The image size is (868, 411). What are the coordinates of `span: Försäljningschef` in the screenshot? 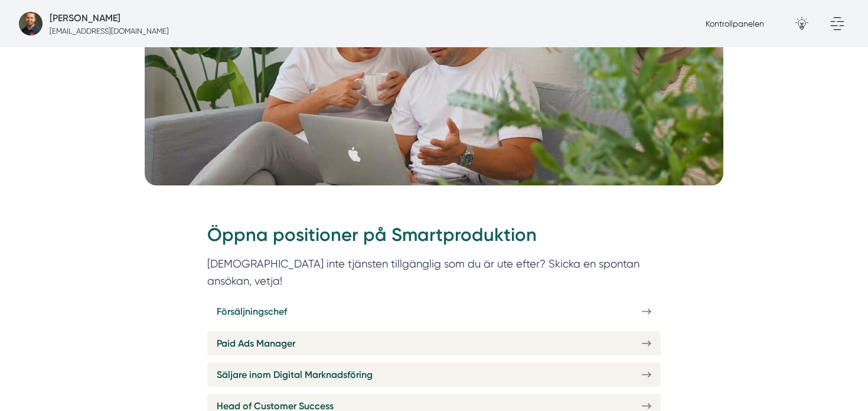 It's located at (252, 311).